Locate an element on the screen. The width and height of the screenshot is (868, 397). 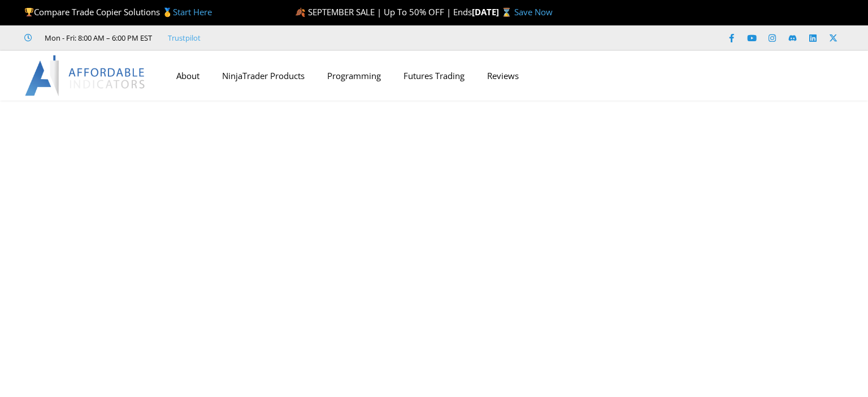
nav: Menu is located at coordinates (421, 76).